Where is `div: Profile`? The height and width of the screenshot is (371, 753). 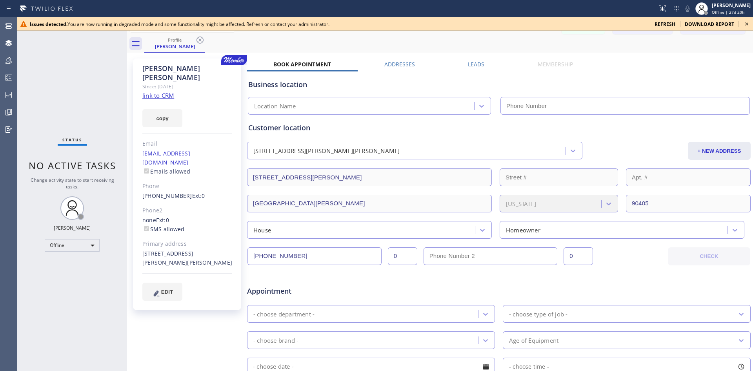 div: Profile is located at coordinates (175, 40).